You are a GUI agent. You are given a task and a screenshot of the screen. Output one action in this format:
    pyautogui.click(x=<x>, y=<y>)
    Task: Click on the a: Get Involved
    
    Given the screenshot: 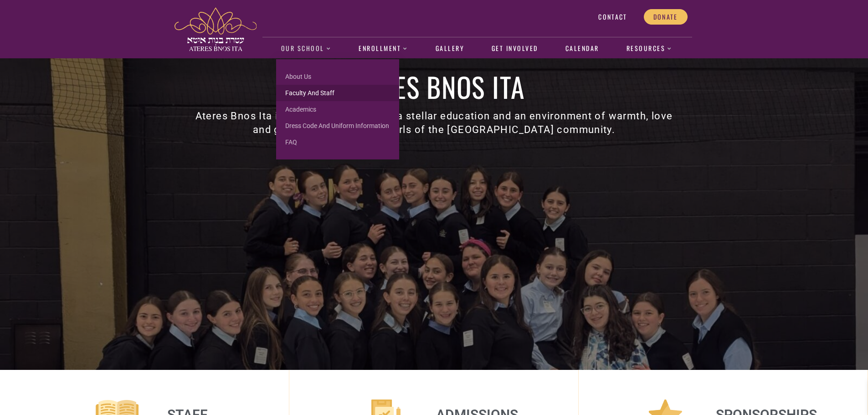 What is the action you would take?
    pyautogui.click(x=514, y=49)
    